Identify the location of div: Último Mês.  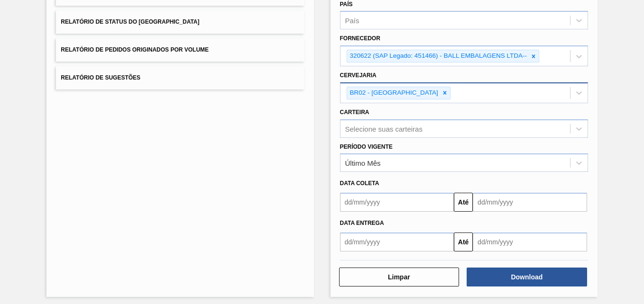
(363, 163).